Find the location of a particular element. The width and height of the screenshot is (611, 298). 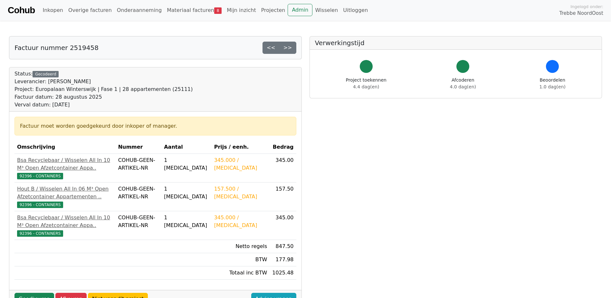

a: Admin is located at coordinates (300, 10).